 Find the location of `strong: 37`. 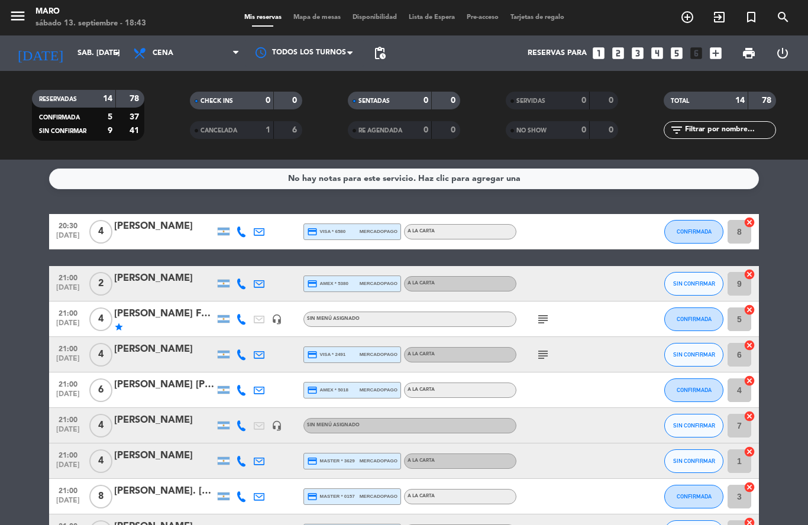

strong: 37 is located at coordinates (135, 117).